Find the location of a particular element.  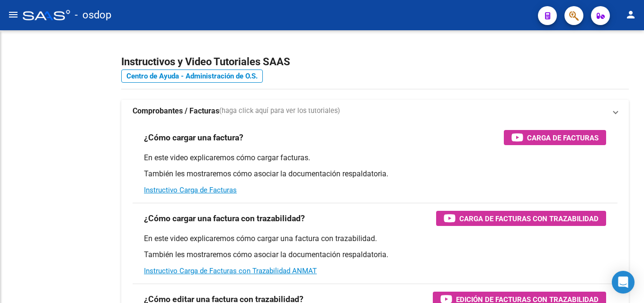

strong: Comprobantes / Facturas is located at coordinates (176, 111).